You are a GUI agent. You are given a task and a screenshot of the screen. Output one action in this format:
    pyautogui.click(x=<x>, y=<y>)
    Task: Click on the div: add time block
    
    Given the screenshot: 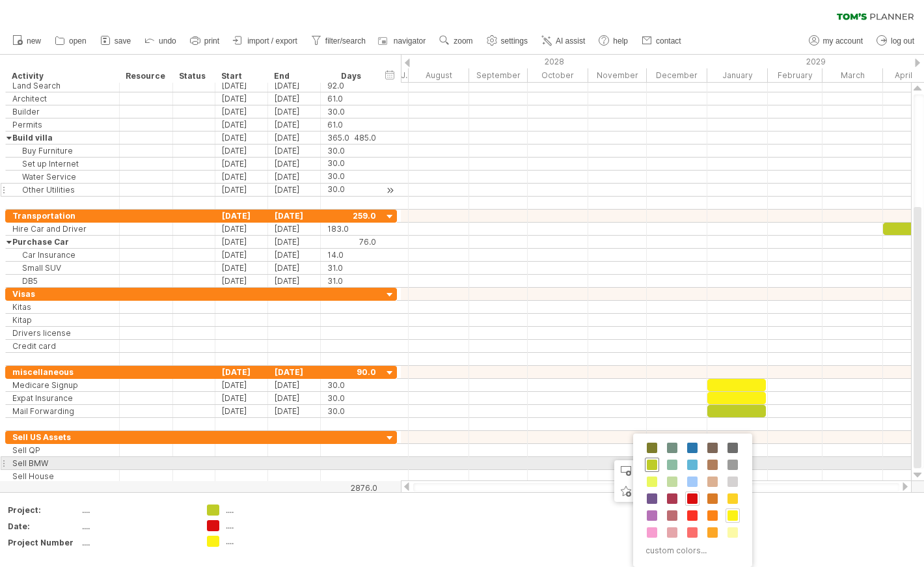 What is the action you would take?
    pyautogui.click(x=659, y=471)
    